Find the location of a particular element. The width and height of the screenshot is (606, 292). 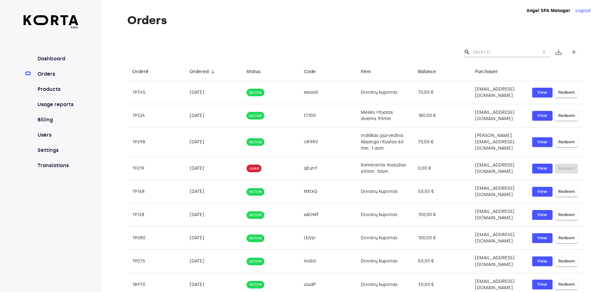

td: Raminantis masažas 60min. 1asm. is located at coordinates (384, 169).